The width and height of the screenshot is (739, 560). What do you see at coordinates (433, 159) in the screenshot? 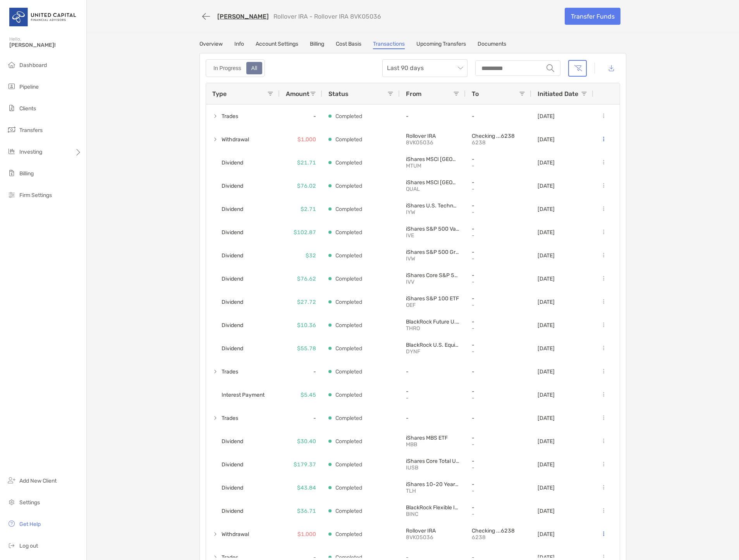
I see `p: iShares MSCI USA Momentum Factor ETF` at bounding box center [433, 159].